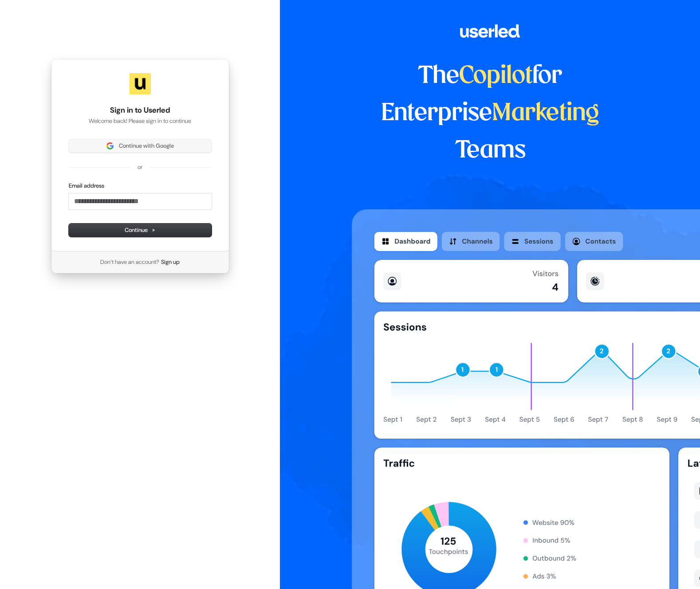  Describe the element at coordinates (130, 262) in the screenshot. I see `span: Don’t have an account?` at that location.